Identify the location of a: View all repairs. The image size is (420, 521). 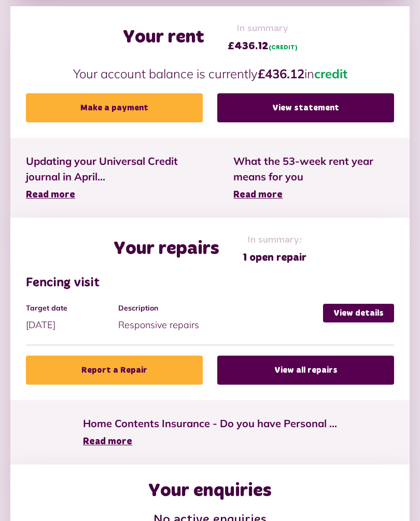
(305, 370).